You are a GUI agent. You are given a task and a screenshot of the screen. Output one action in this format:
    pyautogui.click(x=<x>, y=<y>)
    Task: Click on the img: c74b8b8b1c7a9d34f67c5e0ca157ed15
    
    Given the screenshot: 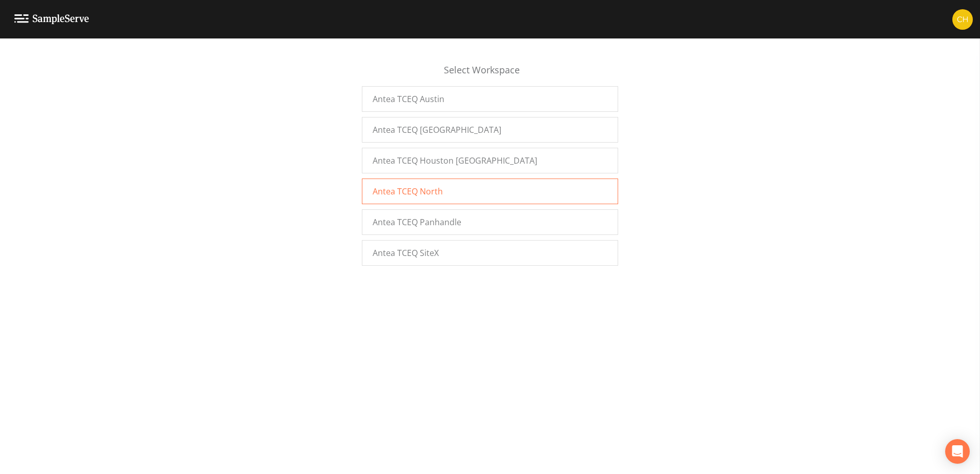 What is the action you would take?
    pyautogui.click(x=963, y=20)
    